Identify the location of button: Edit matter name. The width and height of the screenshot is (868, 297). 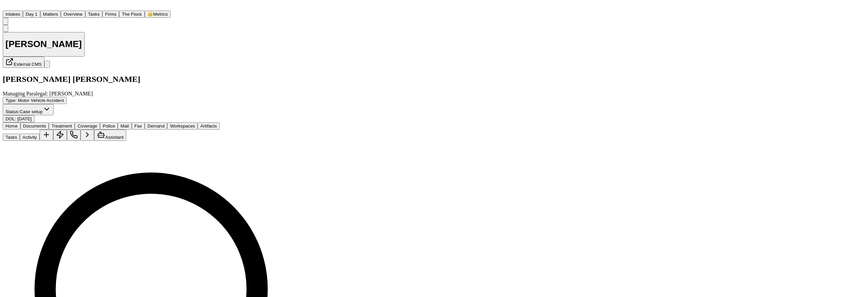
(44, 45).